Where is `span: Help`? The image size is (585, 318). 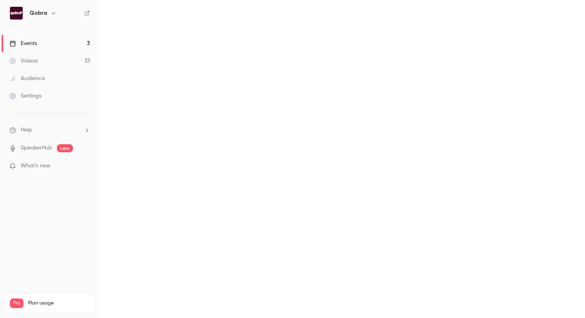
span: Help is located at coordinates (26, 130).